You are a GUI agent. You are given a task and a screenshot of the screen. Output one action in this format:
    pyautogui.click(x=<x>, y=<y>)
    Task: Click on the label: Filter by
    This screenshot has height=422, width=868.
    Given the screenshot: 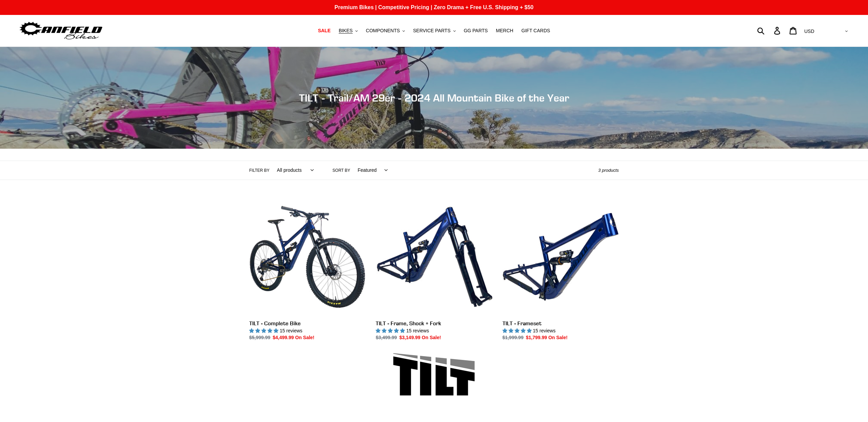 What is the action you would take?
    pyautogui.click(x=259, y=170)
    